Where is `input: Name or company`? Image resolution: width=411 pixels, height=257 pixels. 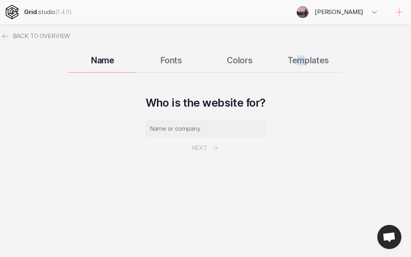 input: Name or company is located at coordinates (206, 129).